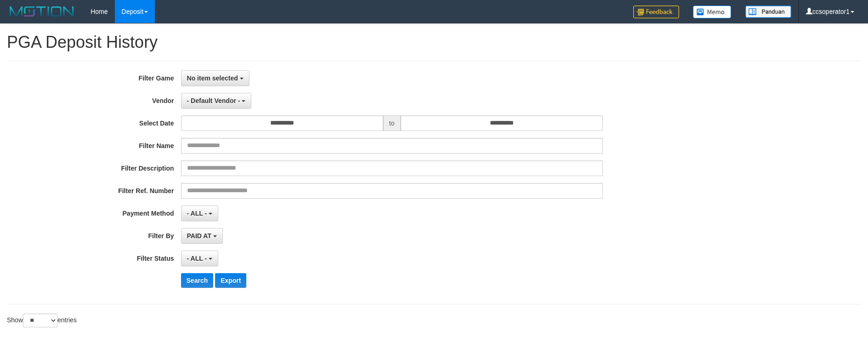 The image size is (868, 337). Describe the element at coordinates (217, 100) in the screenshot. I see `button: - Default Vendor -` at that location.